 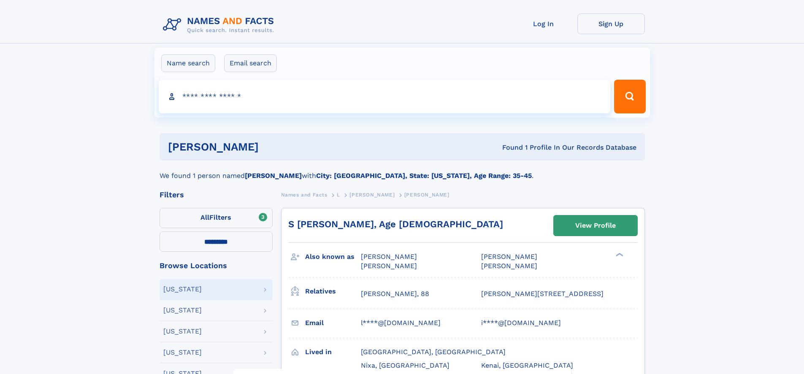 What do you see at coordinates (220, 25) in the screenshot?
I see `img: Logo Names and Facts` at bounding box center [220, 25].